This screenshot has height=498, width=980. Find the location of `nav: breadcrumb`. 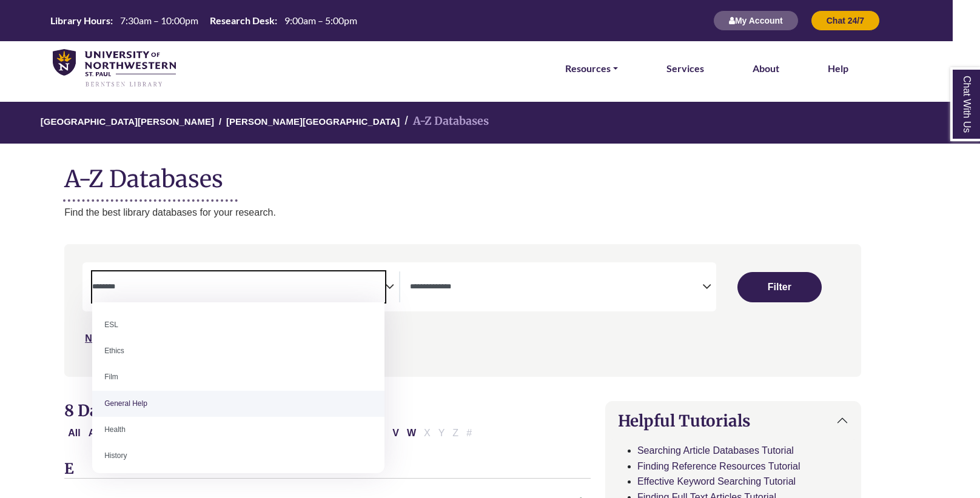

nav: breadcrumb is located at coordinates (463, 122).